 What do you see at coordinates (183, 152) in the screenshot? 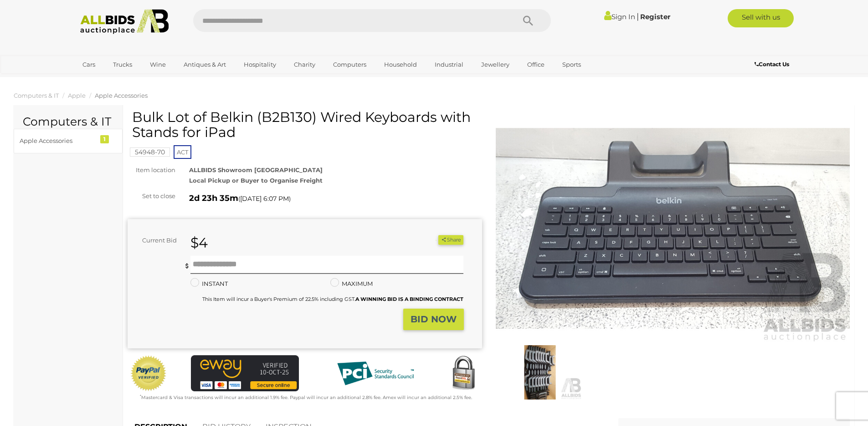
I see `span: ACT` at bounding box center [183, 152].